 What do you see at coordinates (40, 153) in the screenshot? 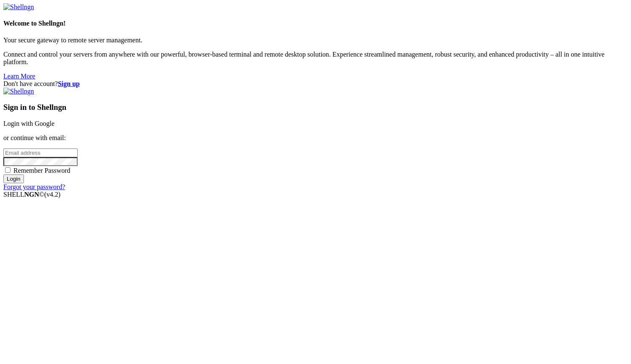
I see `input: Email address` at bounding box center [40, 153].